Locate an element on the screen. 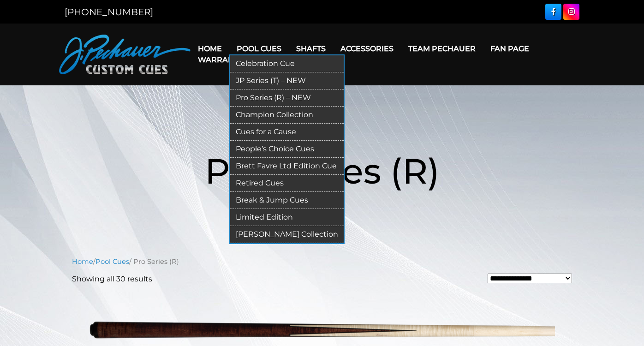 This screenshot has height=346, width=644. a: Break & Jump Cues is located at coordinates (287, 201).